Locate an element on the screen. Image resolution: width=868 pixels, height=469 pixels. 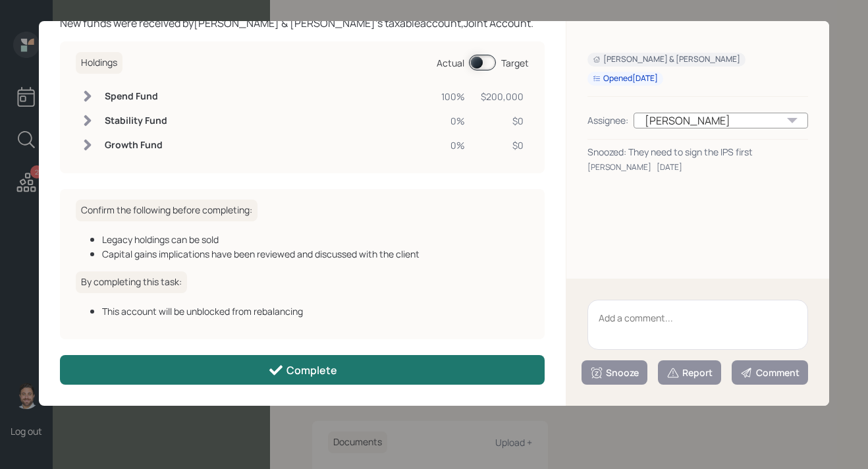
div: $200,000 is located at coordinates (502, 96).